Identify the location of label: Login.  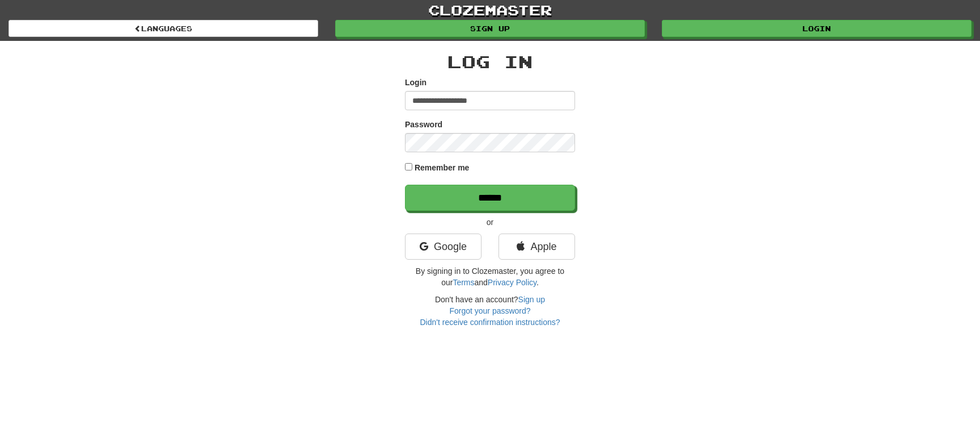
(416, 82).